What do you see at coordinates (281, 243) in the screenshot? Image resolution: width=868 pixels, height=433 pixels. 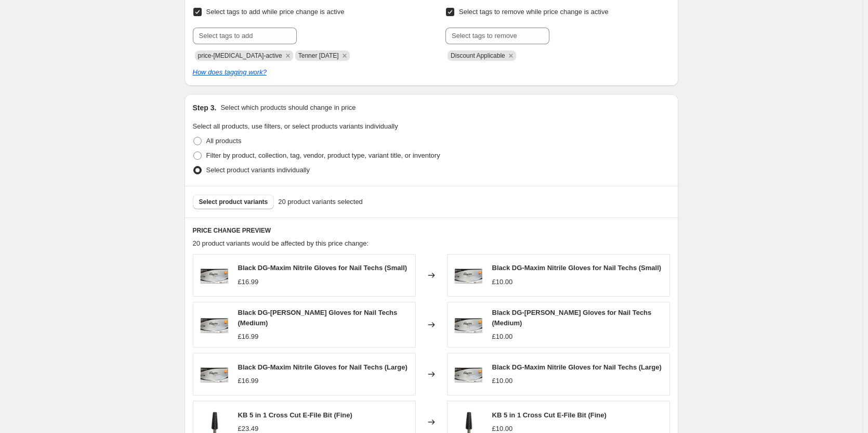 I see `span: 20 product variants would be affected by this price change:` at bounding box center [281, 243].